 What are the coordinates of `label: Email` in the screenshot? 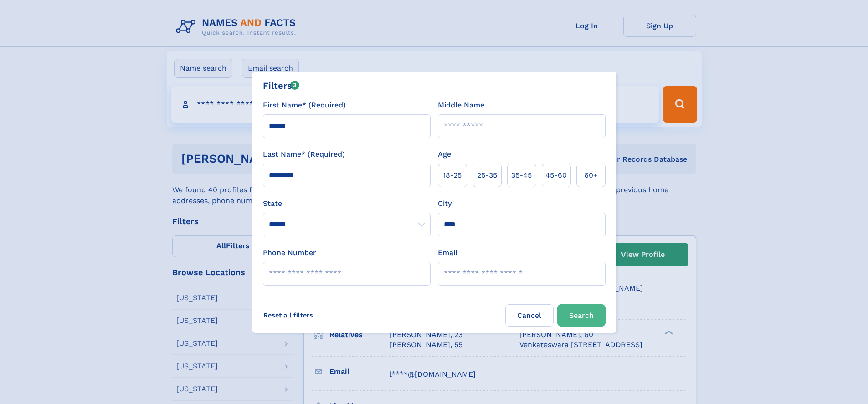 It's located at (447, 252).